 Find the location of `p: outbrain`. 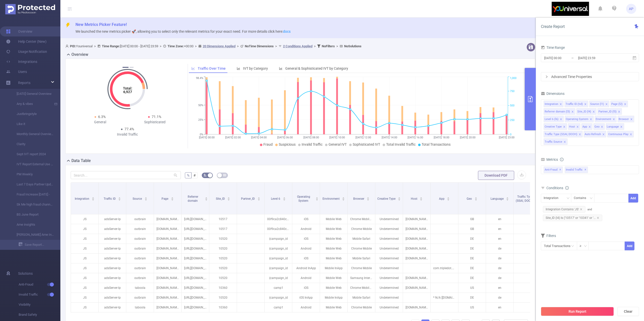

p: outbrain is located at coordinates (140, 229).